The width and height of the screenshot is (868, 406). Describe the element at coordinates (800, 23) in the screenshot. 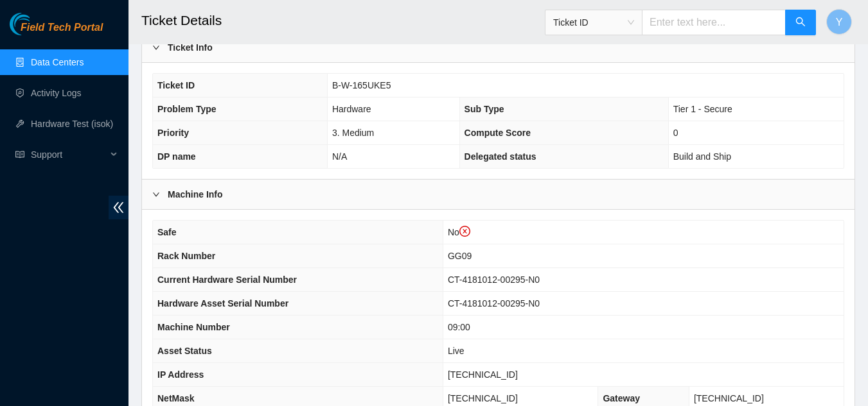

I see `button: search` at that location.